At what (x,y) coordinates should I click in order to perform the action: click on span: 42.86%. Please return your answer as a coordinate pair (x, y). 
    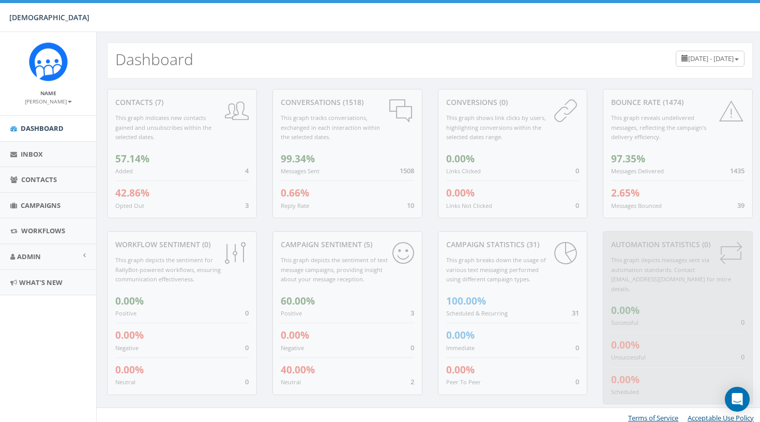
    Looking at the image, I should click on (132, 193).